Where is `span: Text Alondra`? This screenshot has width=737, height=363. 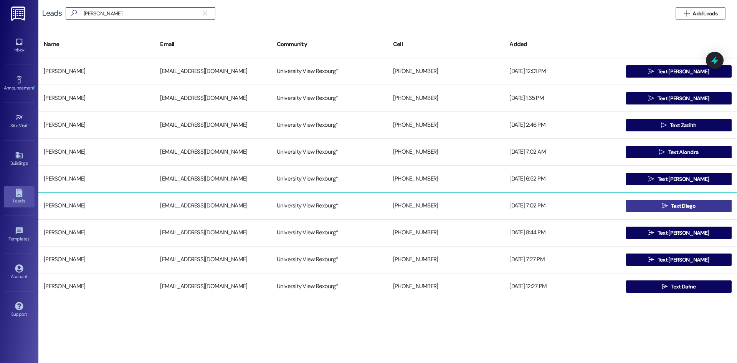
span: Text Alondra is located at coordinates (683, 152).